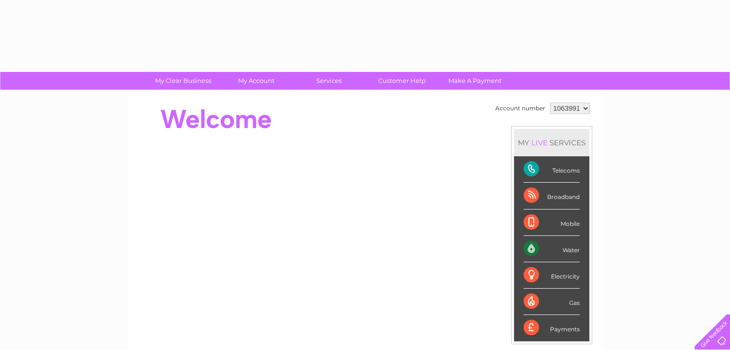 The height and width of the screenshot is (350, 730). I want to click on div: Water, so click(551, 249).